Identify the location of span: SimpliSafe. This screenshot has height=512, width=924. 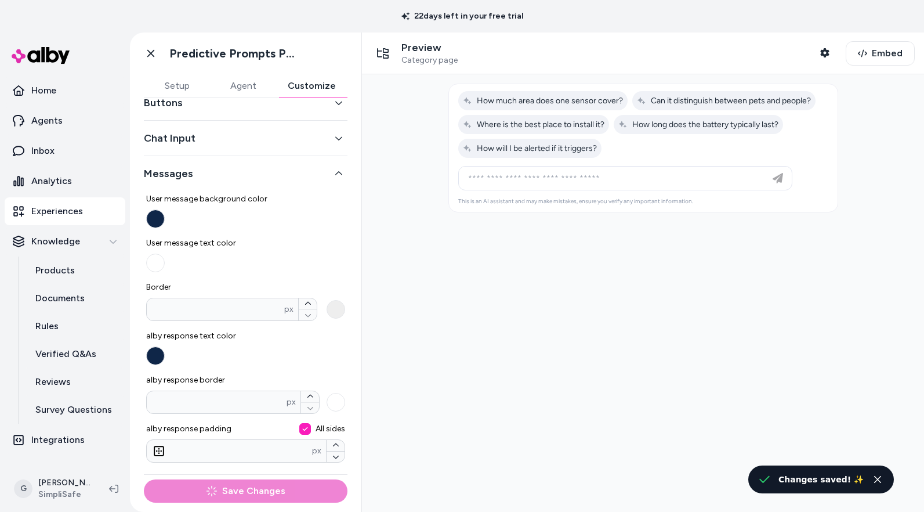
(64, 494).